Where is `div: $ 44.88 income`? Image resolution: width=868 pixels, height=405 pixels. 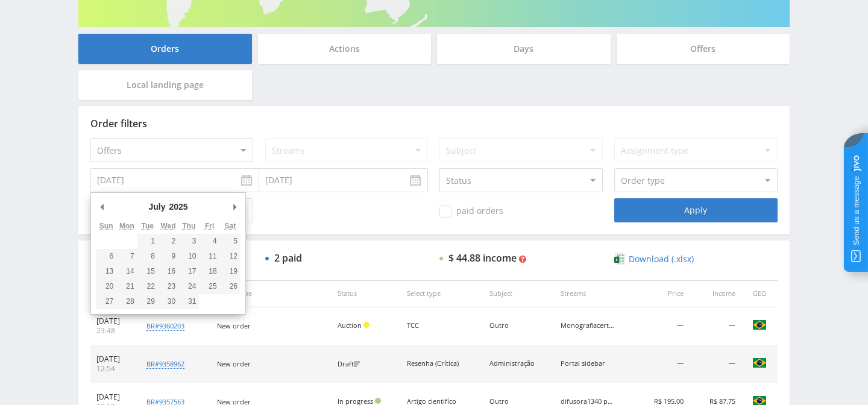 div: $ 44.88 income is located at coordinates (482, 258).